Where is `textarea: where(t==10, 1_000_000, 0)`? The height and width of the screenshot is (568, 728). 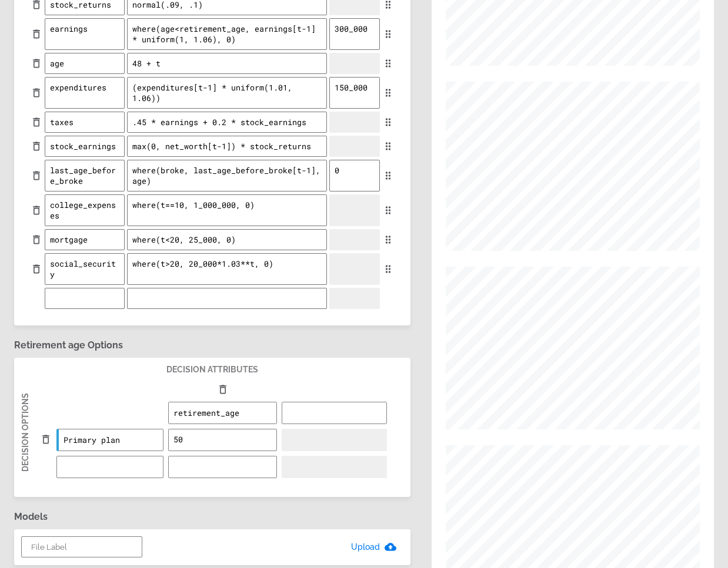 textarea: where(t==10, 1_000_000, 0) is located at coordinates (227, 210).